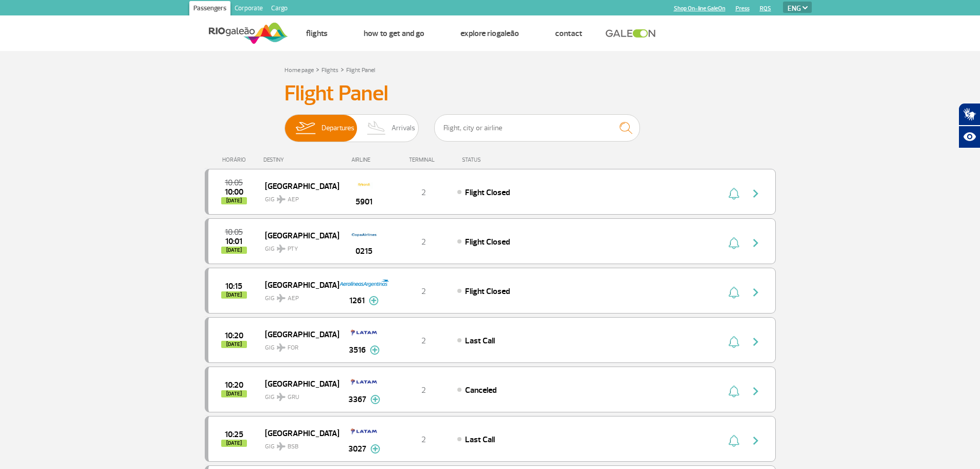 The image size is (980, 469). What do you see at coordinates (481, 390) in the screenshot?
I see `span: Canceled` at bounding box center [481, 390].